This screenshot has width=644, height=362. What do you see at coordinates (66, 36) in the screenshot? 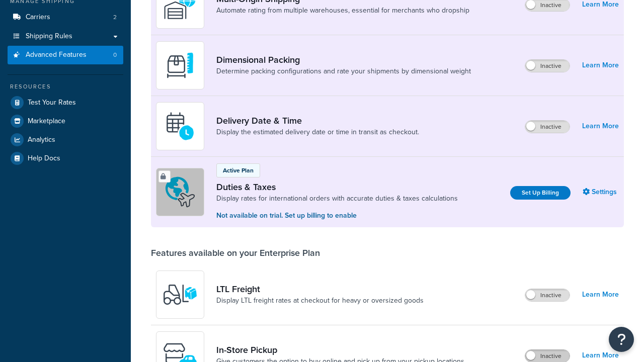
I see `li: Shipping Rules` at bounding box center [66, 36].